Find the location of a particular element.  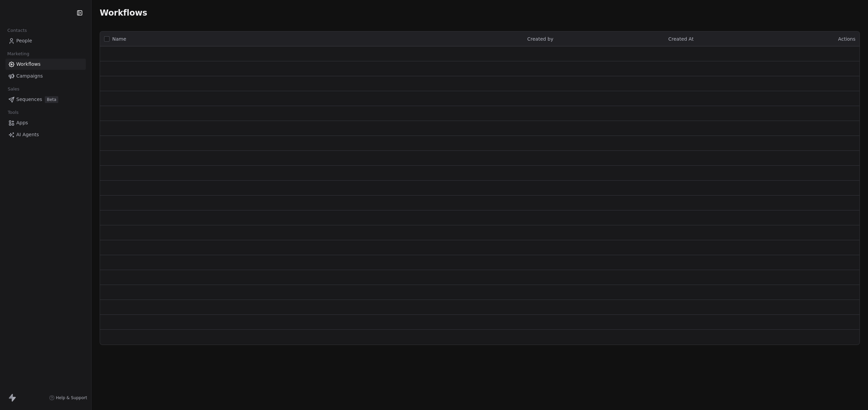

a: Campaigns is located at coordinates (45, 75).